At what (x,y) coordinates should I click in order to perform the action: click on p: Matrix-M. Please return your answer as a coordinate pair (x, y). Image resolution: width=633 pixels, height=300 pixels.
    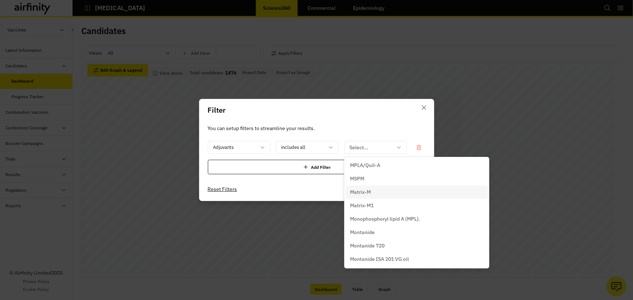
    Looking at the image, I should click on (360, 192).